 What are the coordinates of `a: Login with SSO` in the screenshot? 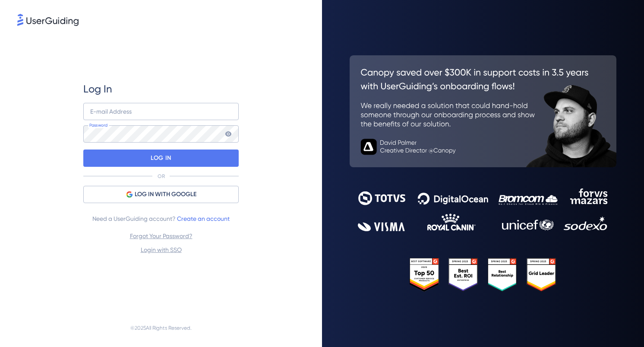 It's located at (161, 250).